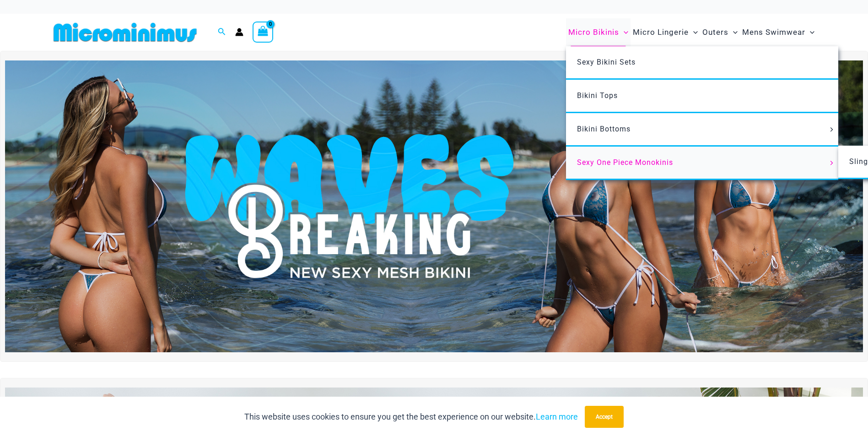  I want to click on button: Accept, so click(604, 417).